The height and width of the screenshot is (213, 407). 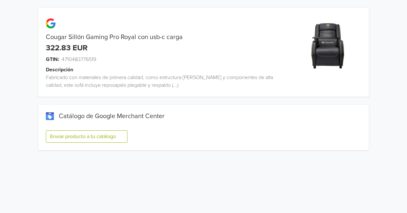 What do you see at coordinates (327, 45) in the screenshot?
I see `img: product_image` at bounding box center [327, 45].